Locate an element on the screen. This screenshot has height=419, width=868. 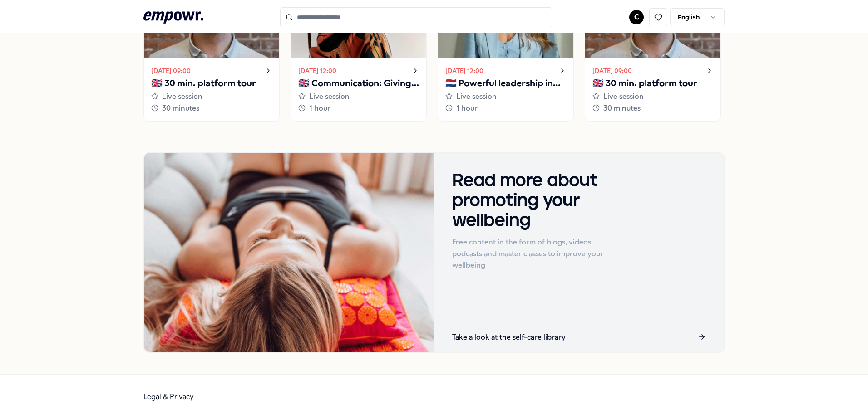
a: Handout imageRead more about promoting your wellbeingFree content in the form of blogs, videos, p... is located at coordinates (434, 252).